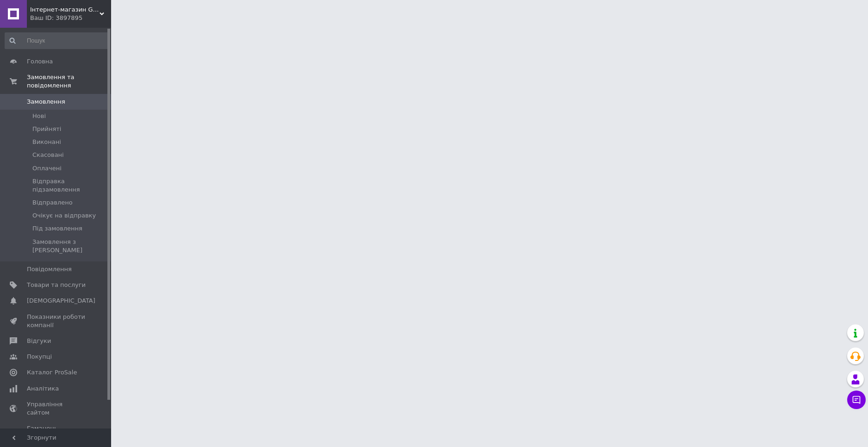  What do you see at coordinates (47, 142) in the screenshot?
I see `span: Виконані` at bounding box center [47, 142].